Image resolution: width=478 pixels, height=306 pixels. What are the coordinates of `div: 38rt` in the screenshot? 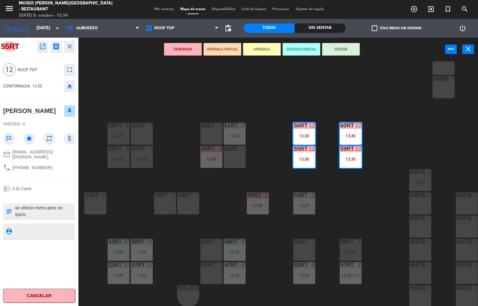 It's located at (131, 241).